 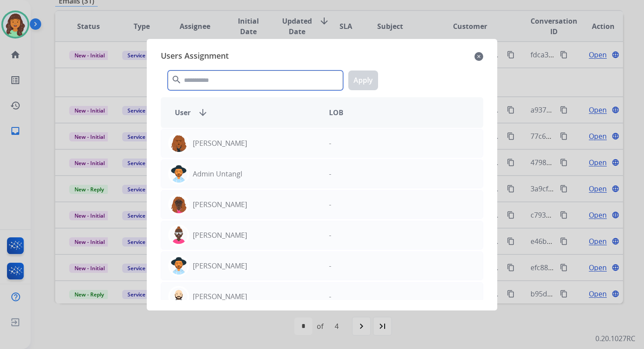 I want to click on mat-icon: close, so click(x=478, y=56).